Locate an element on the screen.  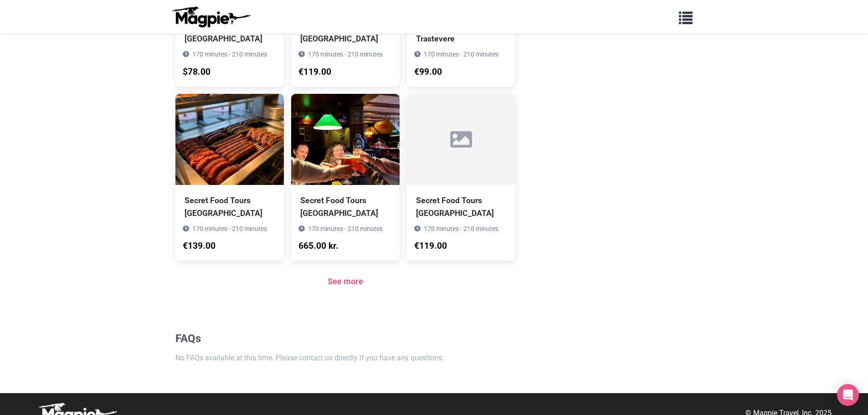
h2: FAQs is located at coordinates (345, 338).